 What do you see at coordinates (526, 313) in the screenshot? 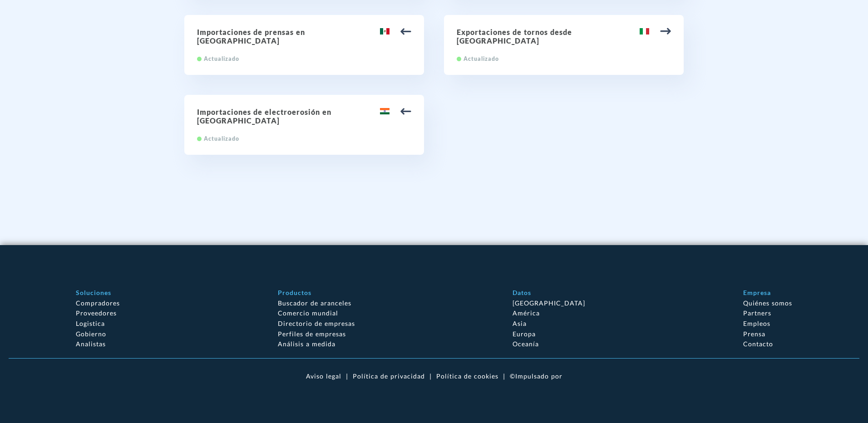
I see `a: América` at bounding box center [526, 313].